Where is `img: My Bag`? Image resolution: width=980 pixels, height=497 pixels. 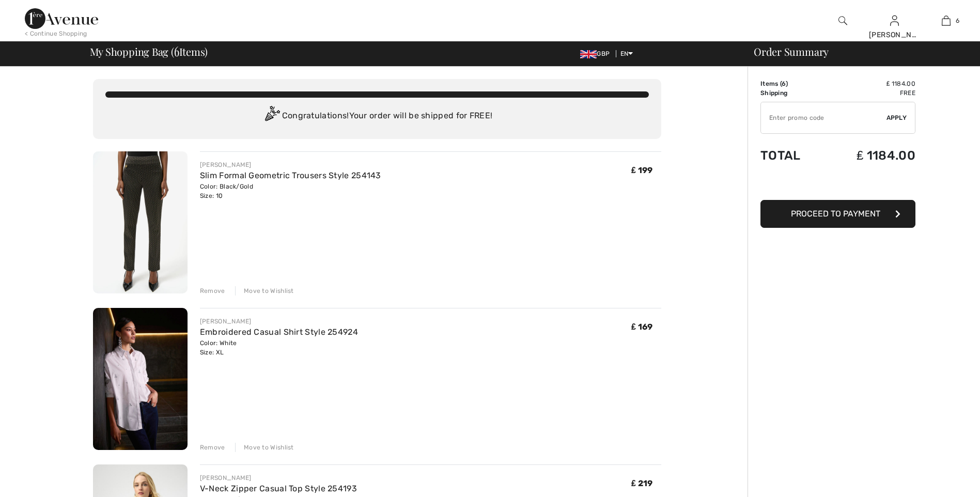 img: My Bag is located at coordinates (946, 20).